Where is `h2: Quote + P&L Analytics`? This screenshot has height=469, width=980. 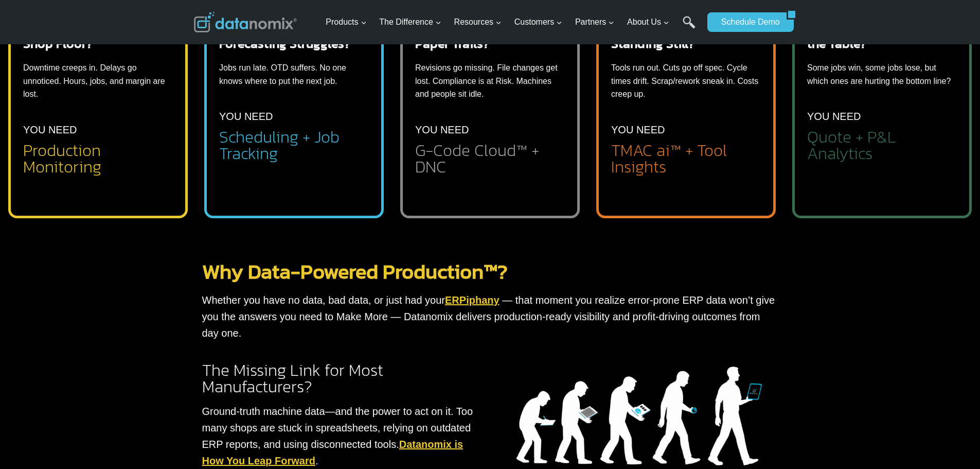
h2: Quote + P&L Analytics is located at coordinates (882, 145).